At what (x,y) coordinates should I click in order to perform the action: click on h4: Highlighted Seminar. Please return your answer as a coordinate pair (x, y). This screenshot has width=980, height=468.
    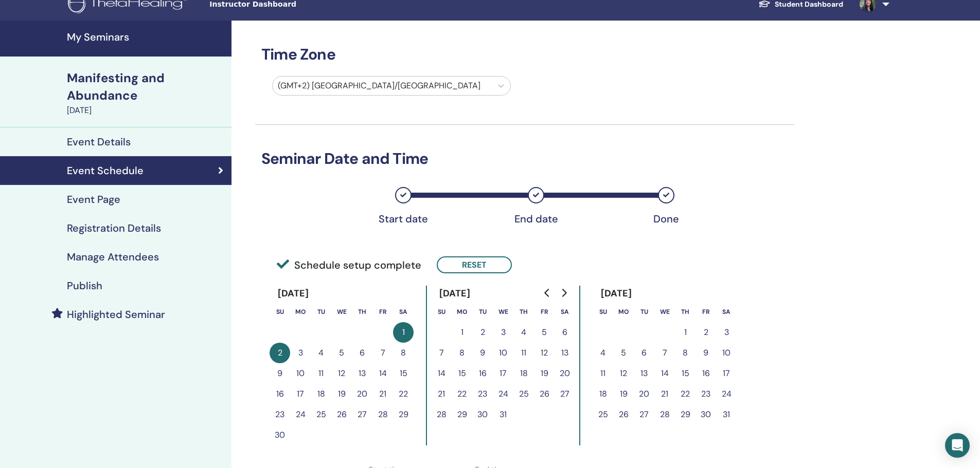
    Looking at the image, I should click on (116, 314).